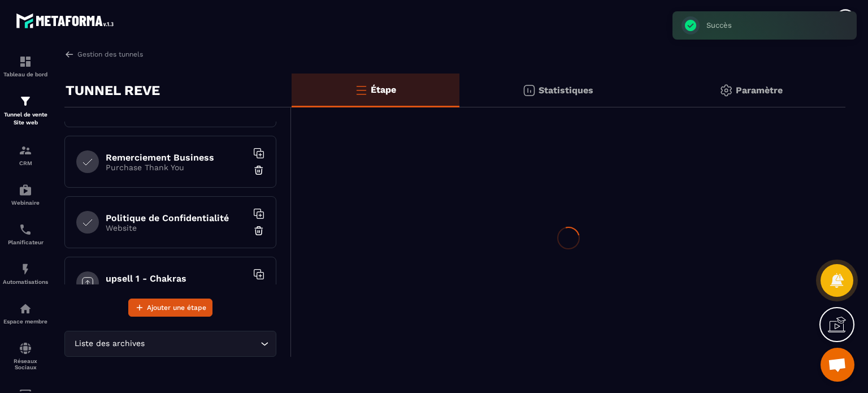 The width and height of the screenshot is (868, 393). Describe the element at coordinates (176, 218) in the screenshot. I see `h6: Politique de Confidentialité` at that location.